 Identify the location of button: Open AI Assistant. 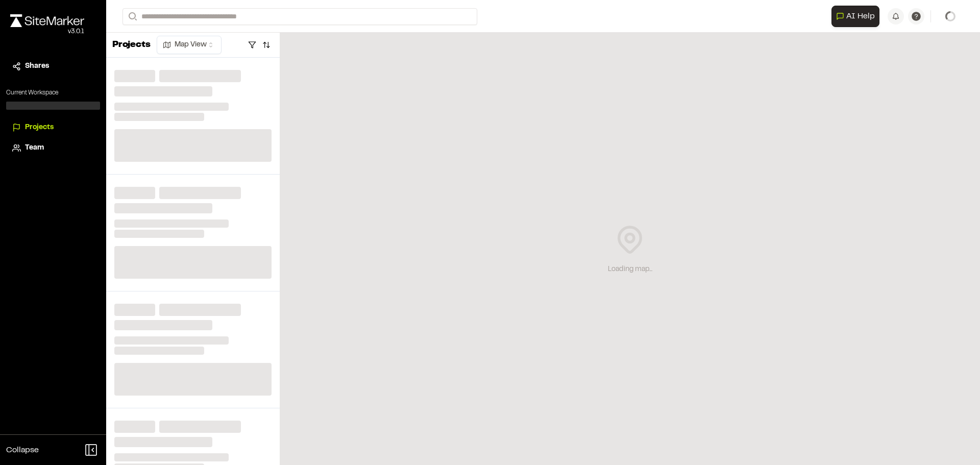
(855, 17).